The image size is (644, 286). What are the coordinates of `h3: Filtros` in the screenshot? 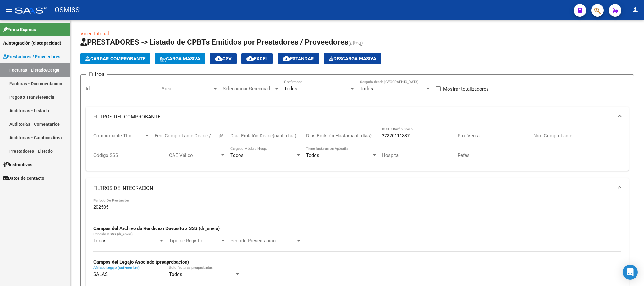 It's located at (97, 74).